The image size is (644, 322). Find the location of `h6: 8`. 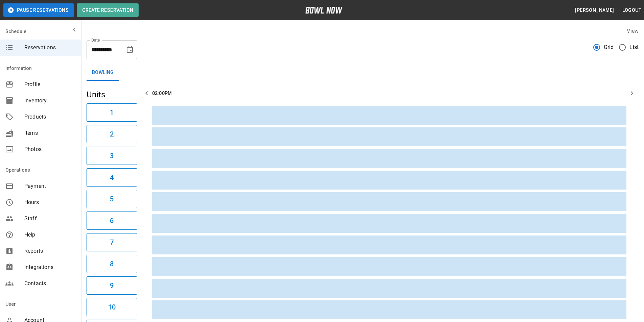

h6: 8 is located at coordinates (112, 264).